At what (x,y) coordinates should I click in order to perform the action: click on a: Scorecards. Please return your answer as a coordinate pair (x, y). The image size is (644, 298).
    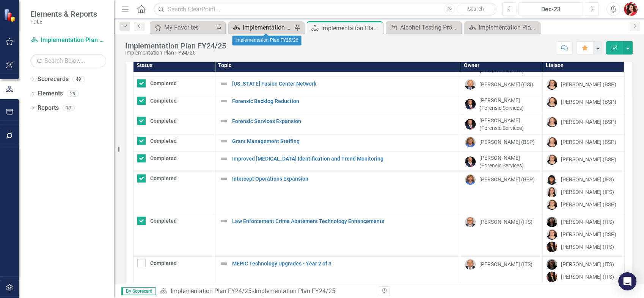
    Looking at the image, I should click on (53, 79).